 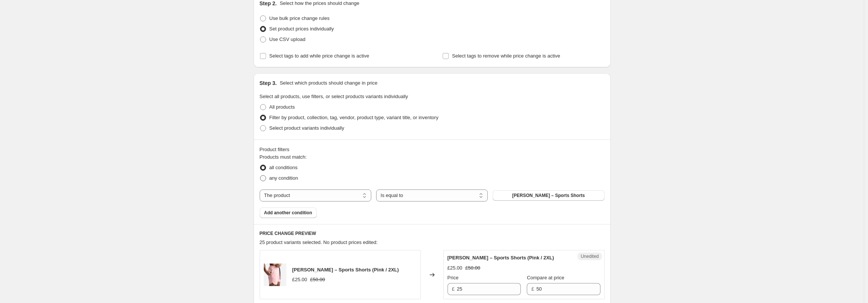 What do you see at coordinates (283, 107) in the screenshot?
I see `span: All products` at bounding box center [283, 107].